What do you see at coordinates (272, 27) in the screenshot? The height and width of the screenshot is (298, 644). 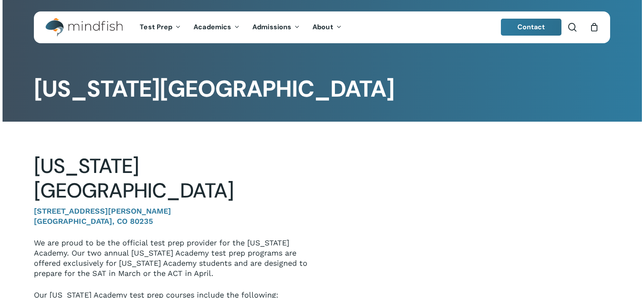 I see `span: Admissions` at bounding box center [272, 27].